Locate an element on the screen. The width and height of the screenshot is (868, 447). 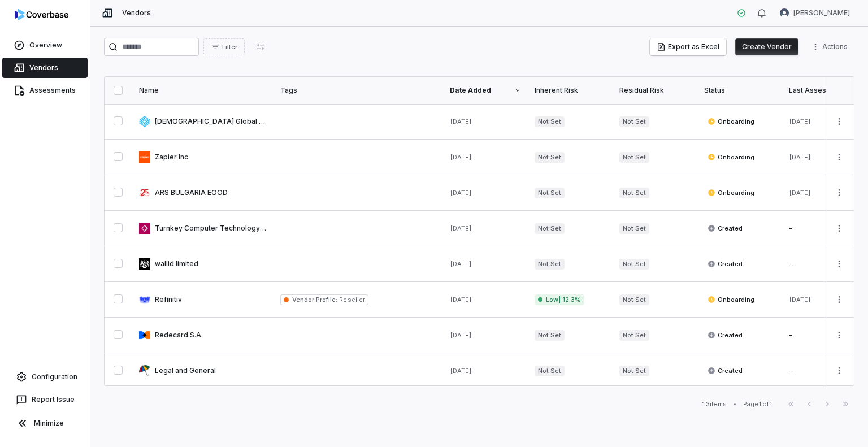
div: Residual Risk is located at coordinates (655, 90).